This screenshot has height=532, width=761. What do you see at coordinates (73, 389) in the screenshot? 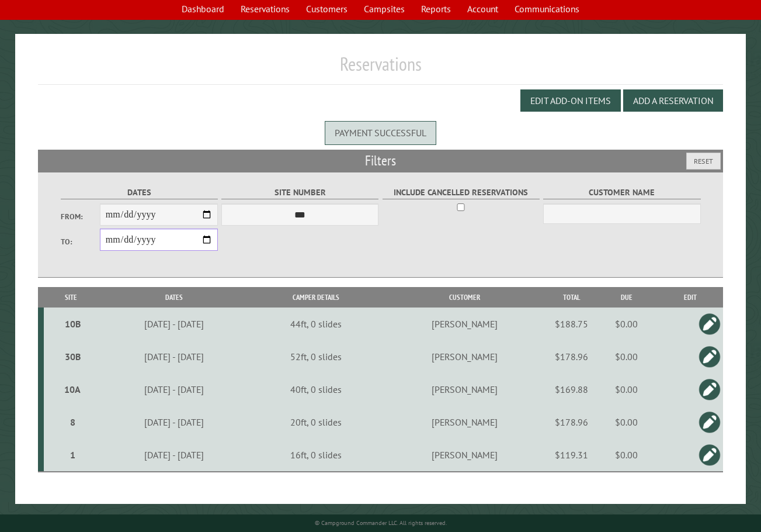
I see `div: 10A` at bounding box center [73, 389].